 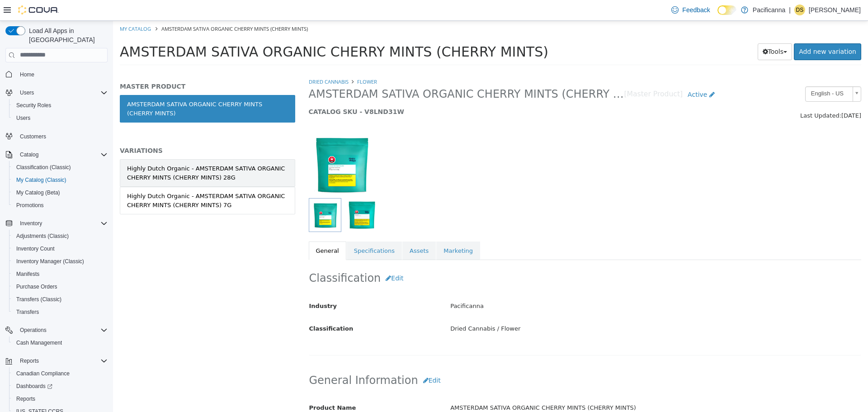 What do you see at coordinates (23, 118) in the screenshot?
I see `a: Users` at bounding box center [23, 118].